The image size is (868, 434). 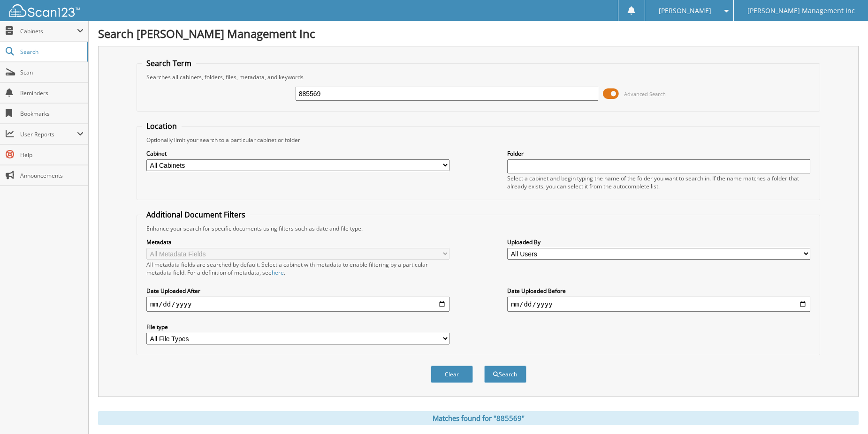 What do you see at coordinates (52, 92) in the screenshot?
I see `span: Reminders` at bounding box center [52, 92].